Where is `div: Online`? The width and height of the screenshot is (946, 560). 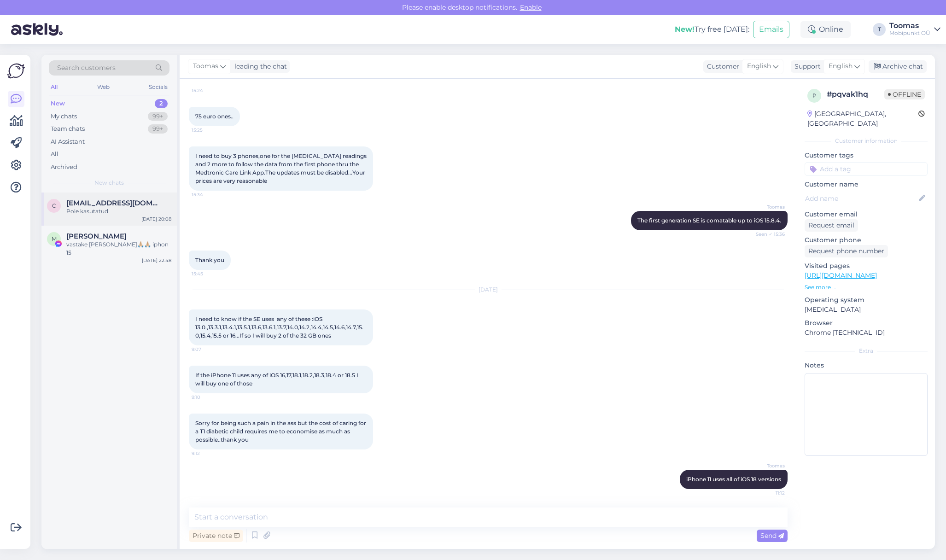 div: Online is located at coordinates (825, 29).